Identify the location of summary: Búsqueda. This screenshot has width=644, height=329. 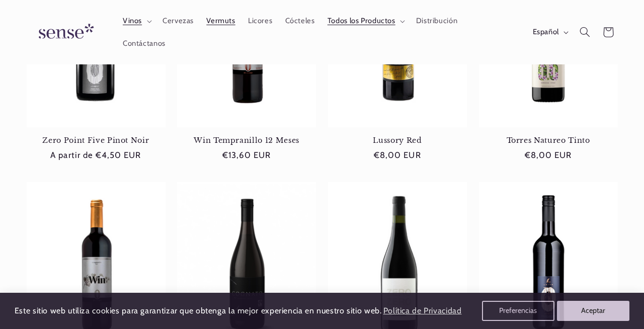
(584, 32).